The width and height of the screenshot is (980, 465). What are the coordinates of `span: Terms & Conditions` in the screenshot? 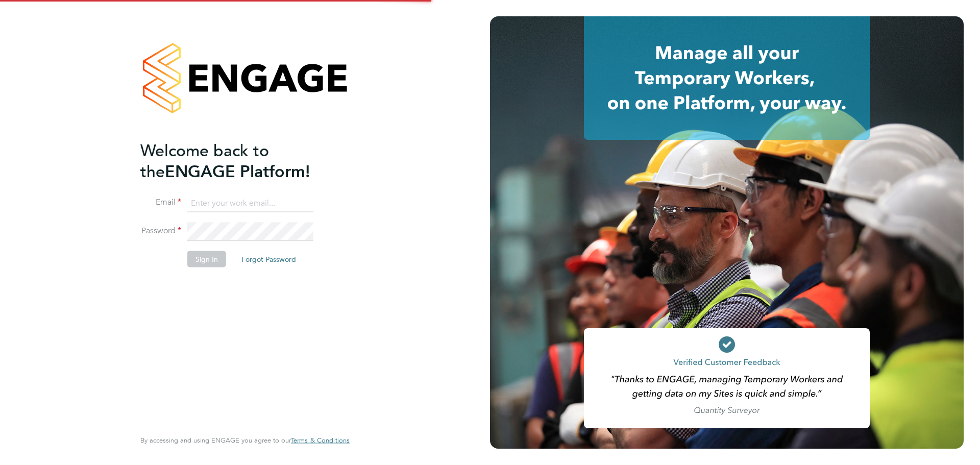 It's located at (320, 440).